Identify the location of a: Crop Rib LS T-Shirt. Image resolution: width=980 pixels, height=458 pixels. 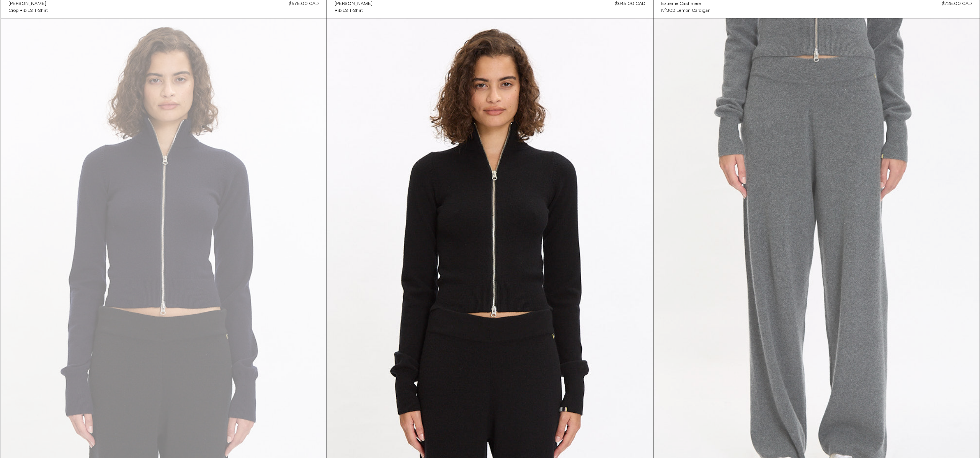
(28, 11).